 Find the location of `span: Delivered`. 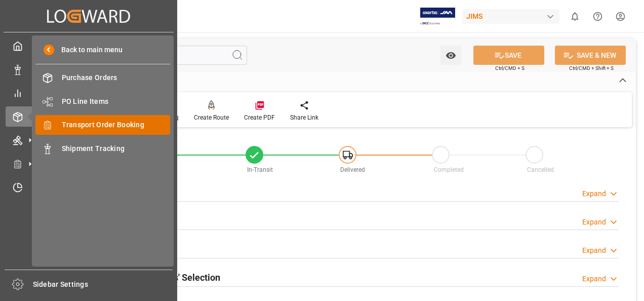

span: Delivered is located at coordinates (353, 170).